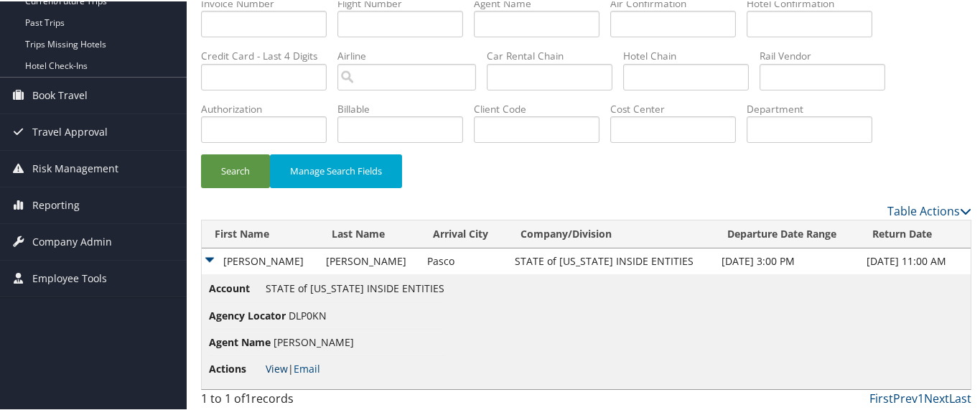  Describe the element at coordinates (70, 277) in the screenshot. I see `span: Employee Tools` at that location.